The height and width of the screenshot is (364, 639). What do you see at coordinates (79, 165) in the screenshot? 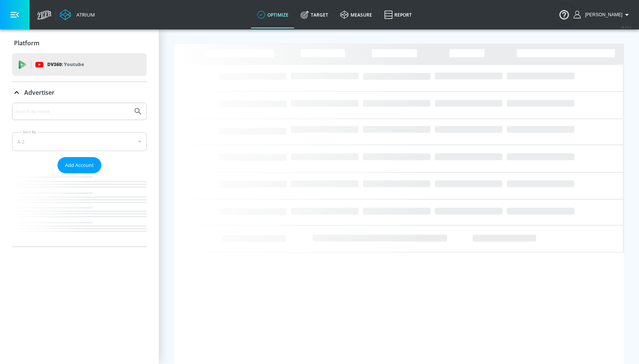
I see `span: Add Account` at bounding box center [79, 165].